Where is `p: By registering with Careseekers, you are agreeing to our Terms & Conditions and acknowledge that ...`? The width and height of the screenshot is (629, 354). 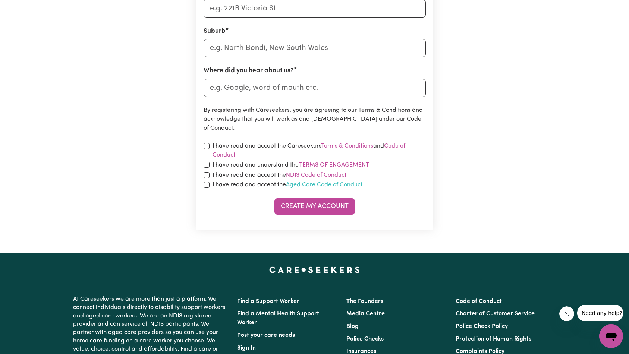 p: By registering with Careseekers, you are agreeing to our Terms & Conditions and acknowledge that ... is located at coordinates (315, 119).